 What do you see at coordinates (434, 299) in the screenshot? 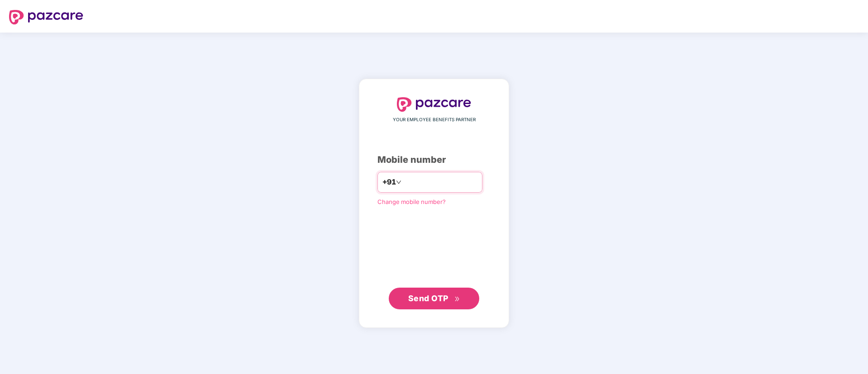
I see `button: Send OTPdouble-right` at bounding box center [434, 299].